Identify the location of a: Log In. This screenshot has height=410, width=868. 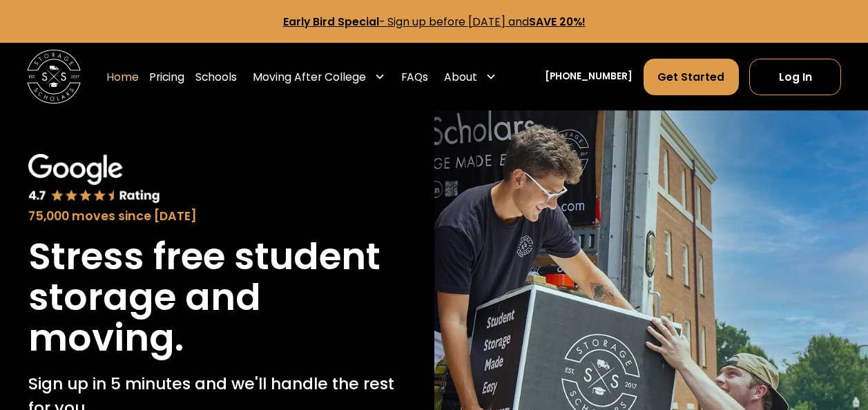
(795, 76).